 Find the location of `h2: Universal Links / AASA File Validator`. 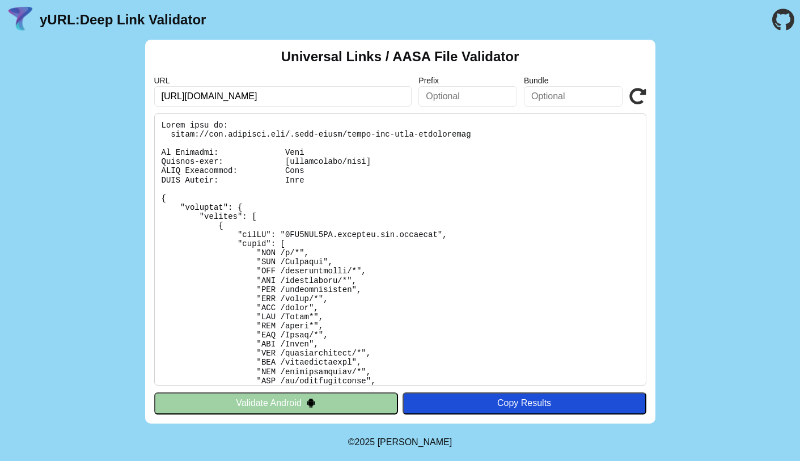

h2: Universal Links / AASA File Validator is located at coordinates (400, 57).